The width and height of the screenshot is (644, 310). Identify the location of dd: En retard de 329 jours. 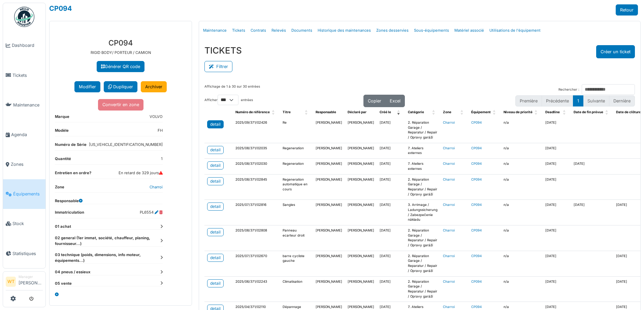
(141, 172).